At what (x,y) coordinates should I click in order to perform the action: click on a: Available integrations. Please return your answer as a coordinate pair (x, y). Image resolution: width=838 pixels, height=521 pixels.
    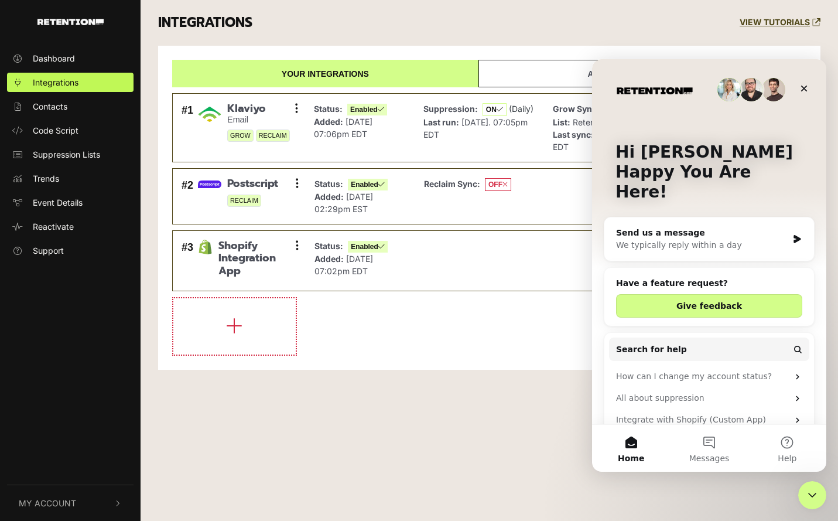
    Looking at the image, I should click on (642, 73).